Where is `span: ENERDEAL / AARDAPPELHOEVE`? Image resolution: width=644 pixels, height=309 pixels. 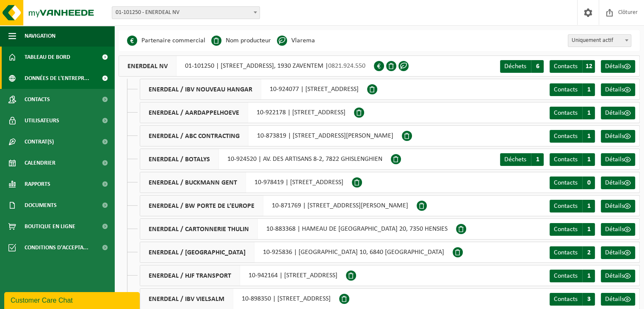 span: ENERDEAL / AARDAPPELHOEVE is located at coordinates (194, 112).